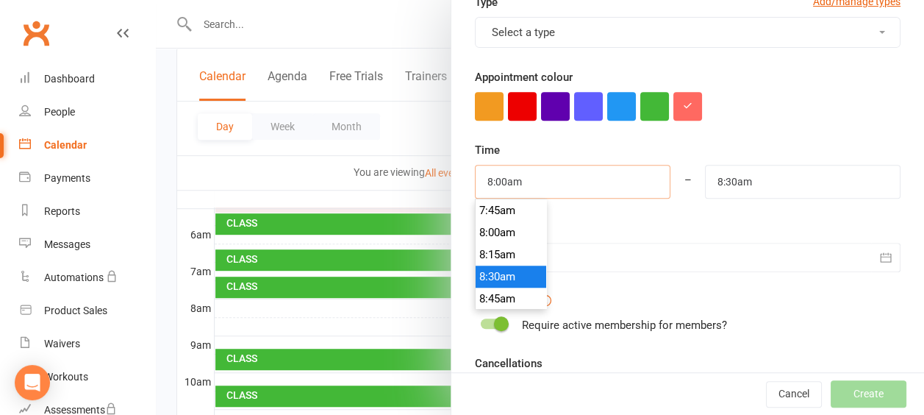 The width and height of the screenshot is (924, 415). I want to click on span: Select a type, so click(523, 32).